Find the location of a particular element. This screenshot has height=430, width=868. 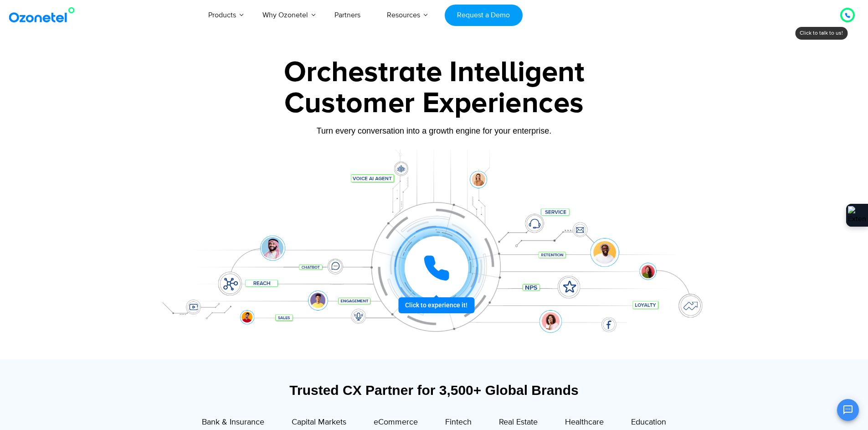

div: Customer Experiences is located at coordinates (434, 104).